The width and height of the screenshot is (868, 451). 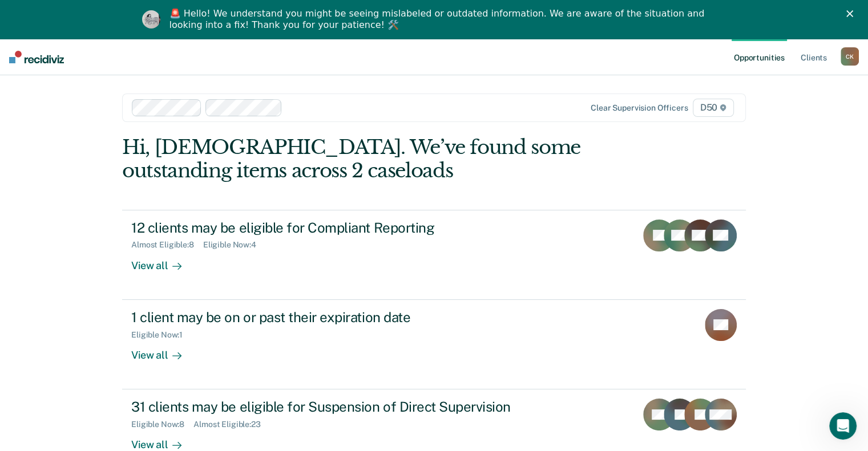 I want to click on img: Recidiviz, so click(x=36, y=57).